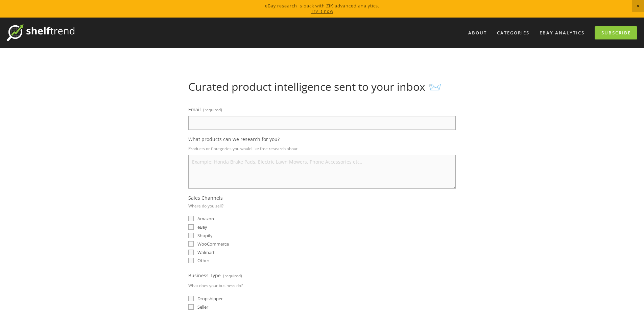 The width and height of the screenshot is (644, 310). What do you see at coordinates (322, 87) in the screenshot?
I see `h1: Curated product intelligence sent to your inbox 📨` at bounding box center [322, 87].